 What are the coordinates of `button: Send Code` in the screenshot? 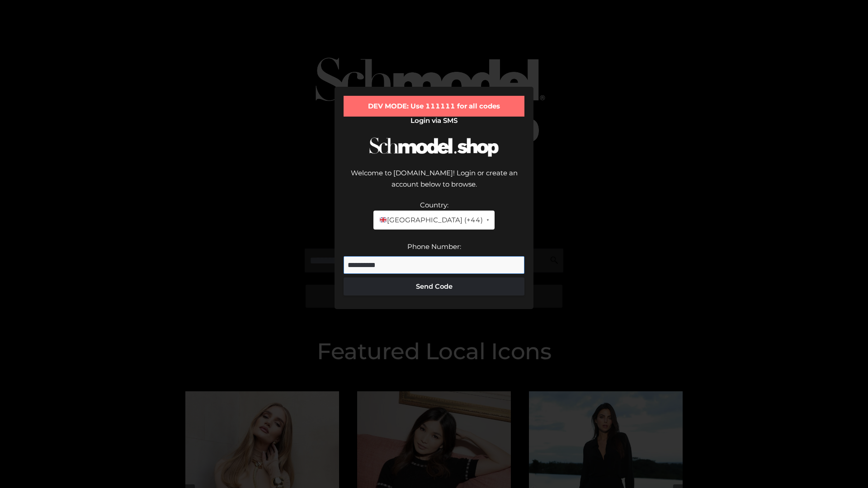 It's located at (434, 287).